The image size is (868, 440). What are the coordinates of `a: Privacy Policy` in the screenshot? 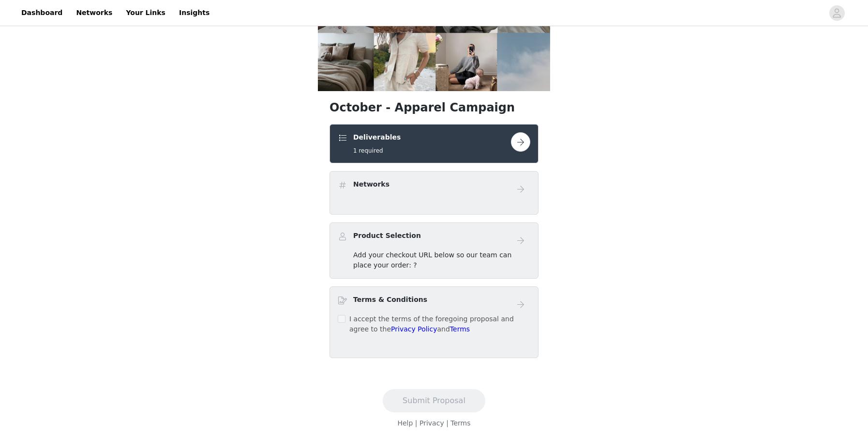 It's located at (414, 329).